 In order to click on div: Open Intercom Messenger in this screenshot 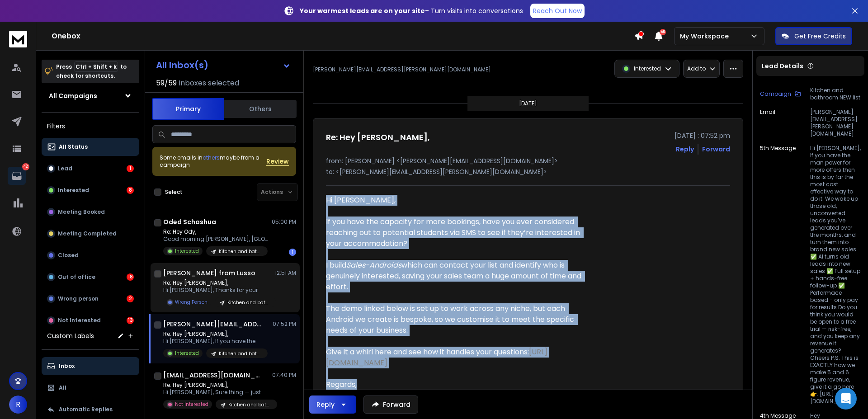, I will do `click(845, 399)`.